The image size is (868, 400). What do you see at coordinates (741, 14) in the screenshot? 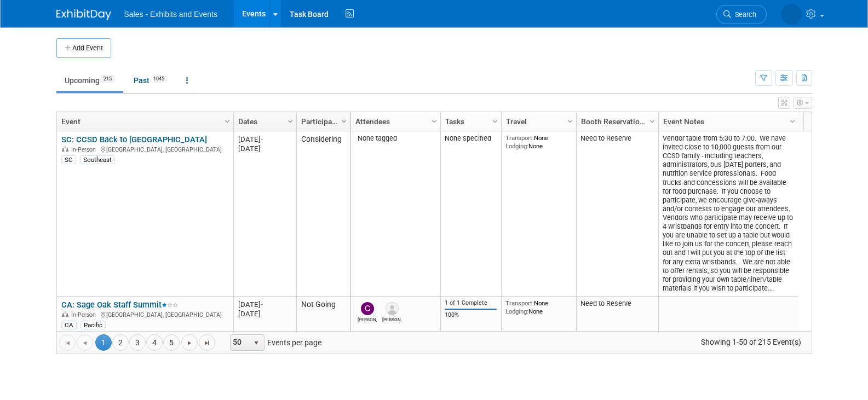
I see `a: Search` at bounding box center [741, 14].